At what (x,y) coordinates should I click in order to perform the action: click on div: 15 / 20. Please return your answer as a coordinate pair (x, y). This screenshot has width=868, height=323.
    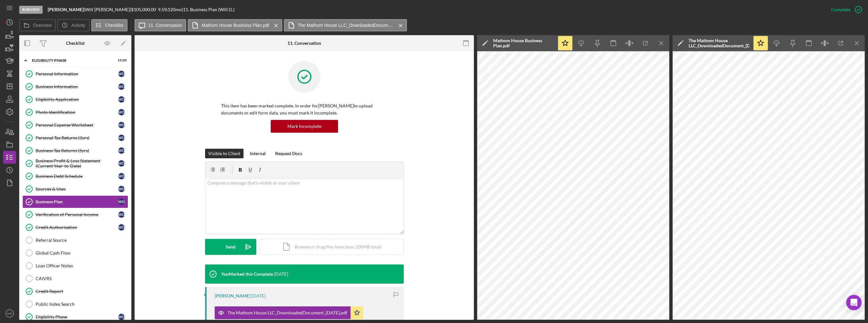
    Looking at the image, I should click on (120, 61).